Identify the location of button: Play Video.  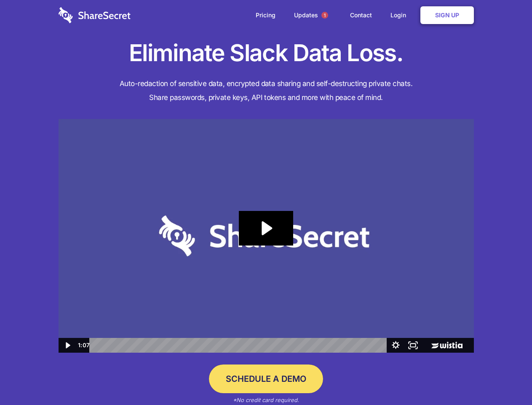
(67, 345).